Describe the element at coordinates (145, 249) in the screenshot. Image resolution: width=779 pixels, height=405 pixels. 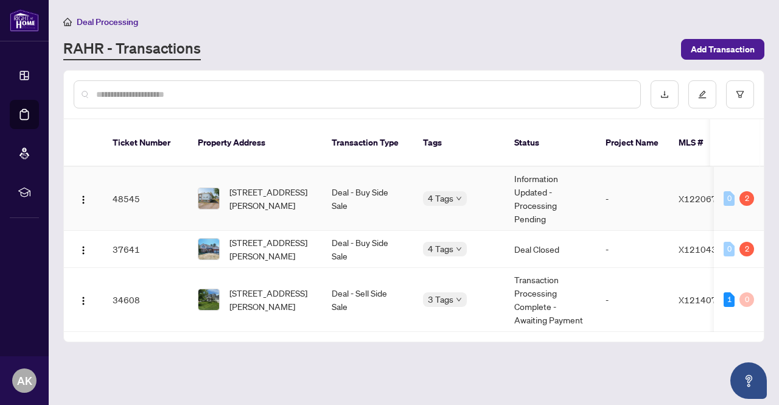
I see `td: 37641` at that location.